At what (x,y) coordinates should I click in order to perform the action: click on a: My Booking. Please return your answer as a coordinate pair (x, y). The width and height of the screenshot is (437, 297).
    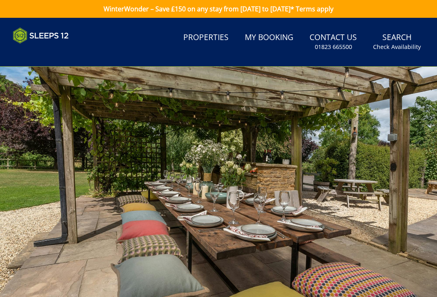
    Looking at the image, I should click on (269, 38).